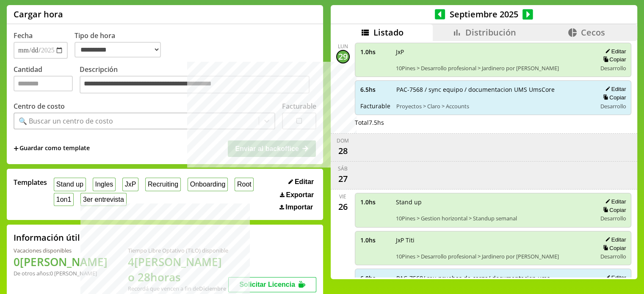 Image resolution: width=644 pixels, height=294 pixels. I want to click on span: PAC-7568 / sync equipo / documentacion UMS UmsCore, so click(493, 89).